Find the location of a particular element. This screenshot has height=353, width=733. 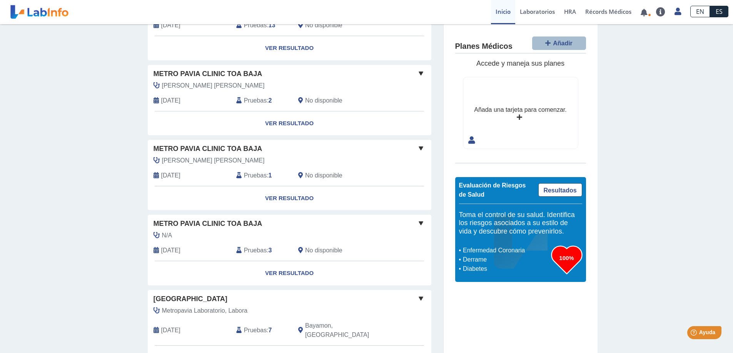

b: 7 is located at coordinates (270, 330).